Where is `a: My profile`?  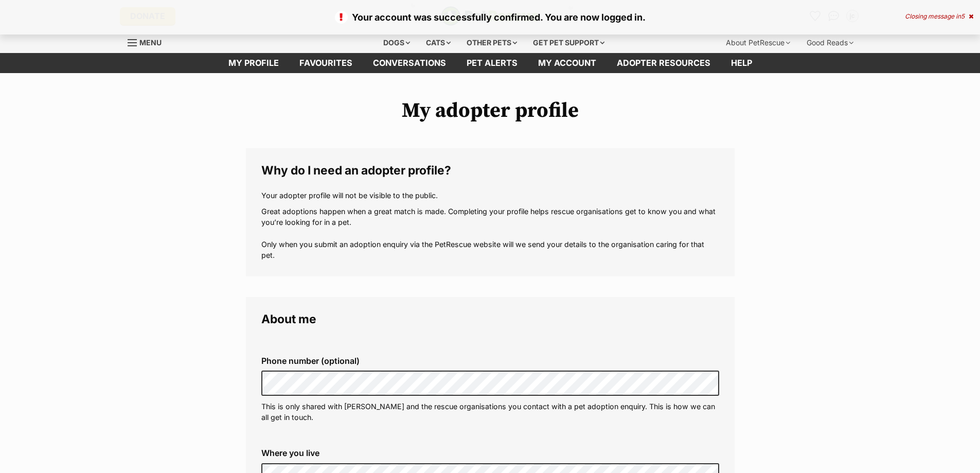
a: My profile is located at coordinates (254, 63).